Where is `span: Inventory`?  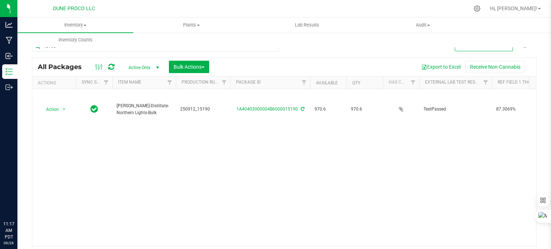 span: Inventory is located at coordinates (75, 25).